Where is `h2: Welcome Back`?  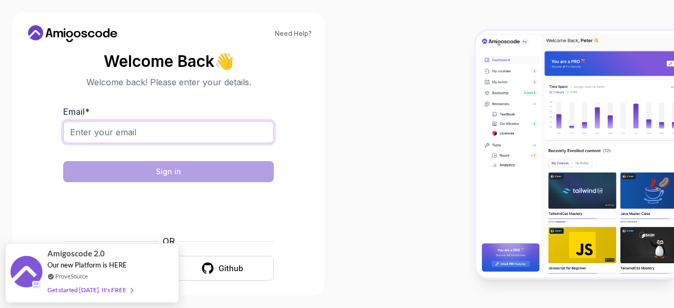
h2: Welcome Back is located at coordinates (168, 61).